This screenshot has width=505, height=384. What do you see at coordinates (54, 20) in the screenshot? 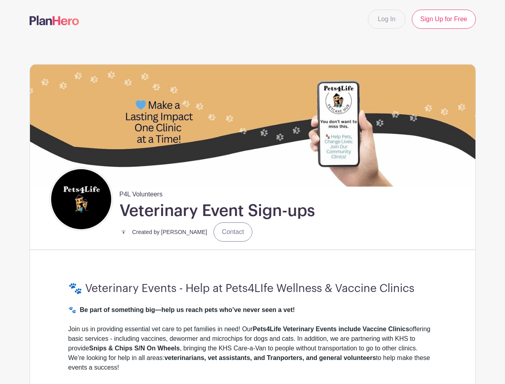
I see `img: logo-507f7623f17ff9eddc593b1ce0a138ce2505c220e1c5a4e2b4648c50719b7d32.svg` at bounding box center [54, 20].